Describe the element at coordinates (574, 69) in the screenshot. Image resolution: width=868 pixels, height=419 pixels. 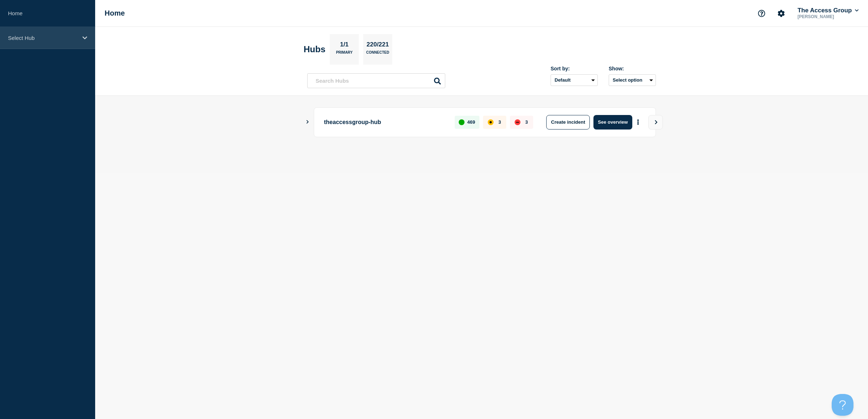
I see `div: Sort by:` at that location.